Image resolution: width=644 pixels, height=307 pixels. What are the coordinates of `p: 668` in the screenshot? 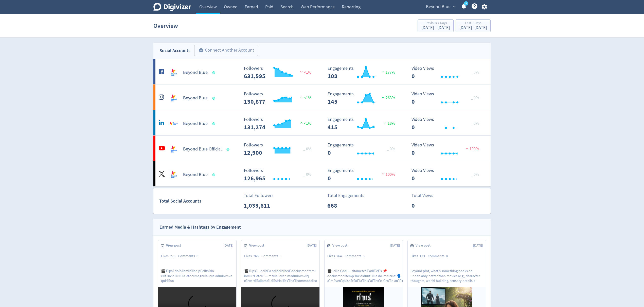 It's located at (341, 206).